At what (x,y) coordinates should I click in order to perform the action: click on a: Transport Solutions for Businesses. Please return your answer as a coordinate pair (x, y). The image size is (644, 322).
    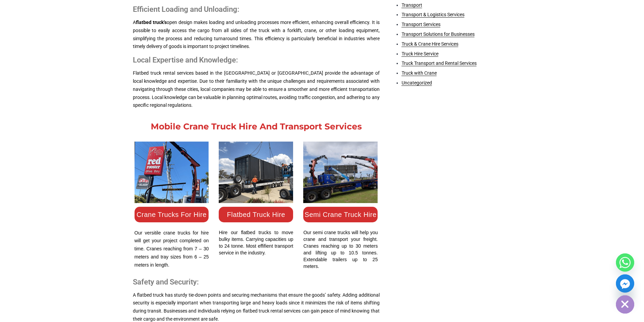
    Looking at the image, I should click on (438, 34).